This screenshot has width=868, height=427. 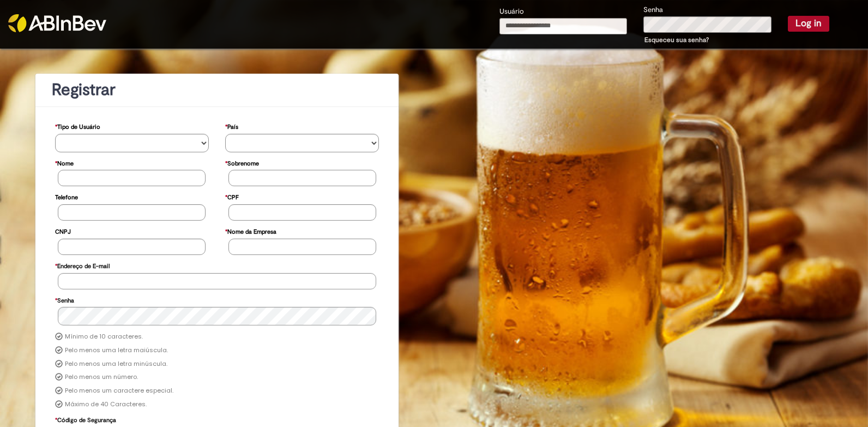 I want to click on label: Código de Segurança, so click(x=86, y=419).